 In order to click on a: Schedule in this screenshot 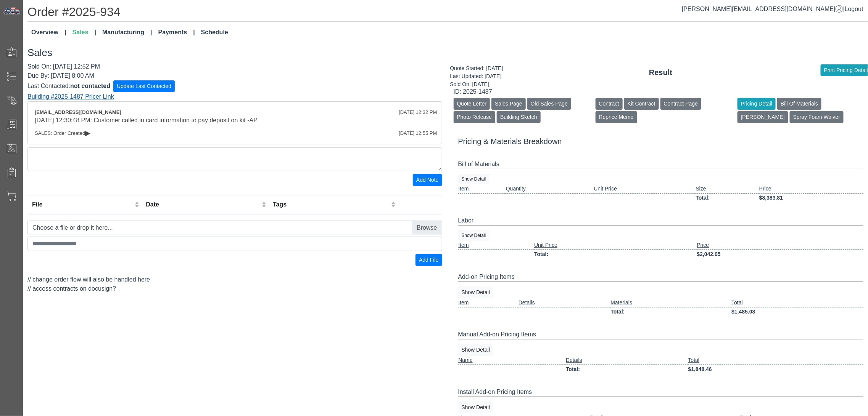, I will do `click(214, 33)`.